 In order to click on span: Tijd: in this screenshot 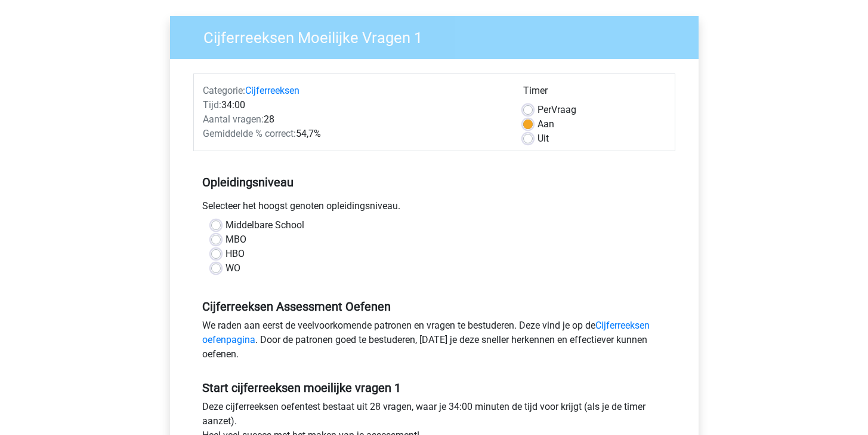, I will do `click(212, 105)`.